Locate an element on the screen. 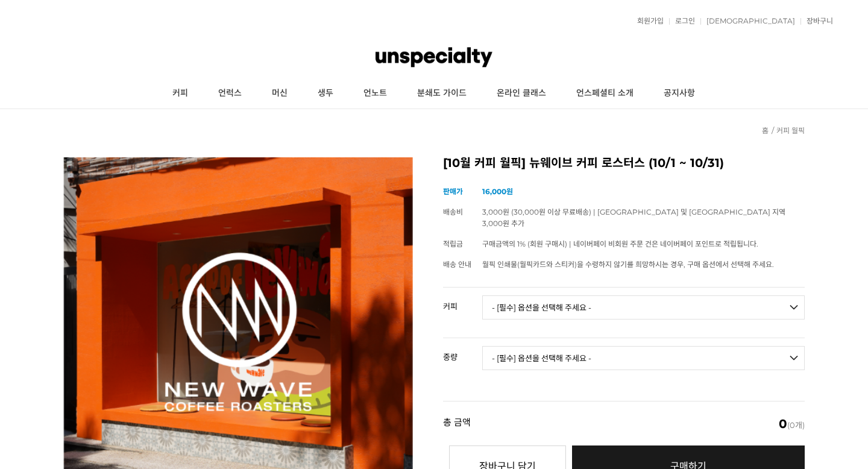  a: 회원가입 is located at coordinates (647, 21).